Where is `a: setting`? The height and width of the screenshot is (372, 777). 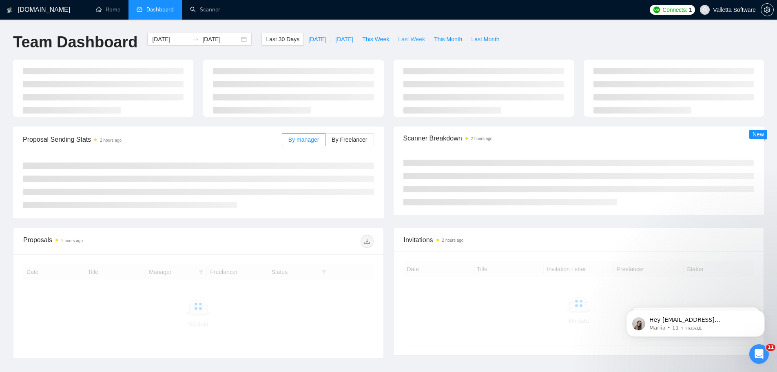
a: setting is located at coordinates (767, 10).